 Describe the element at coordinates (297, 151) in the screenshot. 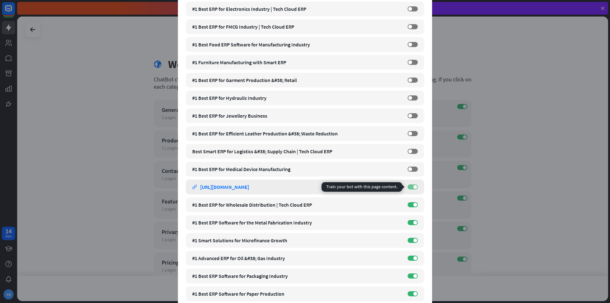

I see `div: Best Smart ERP for Logistics &#38; Supply Chain | Tech Cloud ERP` at that location.